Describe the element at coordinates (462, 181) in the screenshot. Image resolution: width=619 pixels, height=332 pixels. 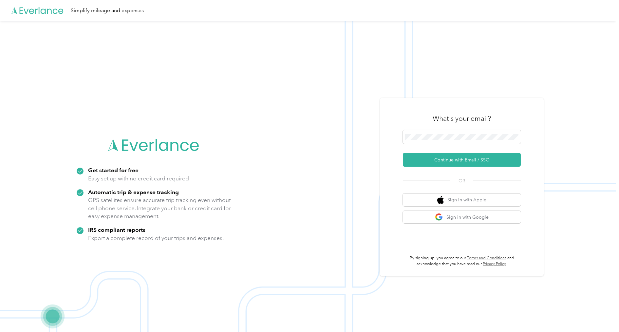
I see `span: OR` at that location.